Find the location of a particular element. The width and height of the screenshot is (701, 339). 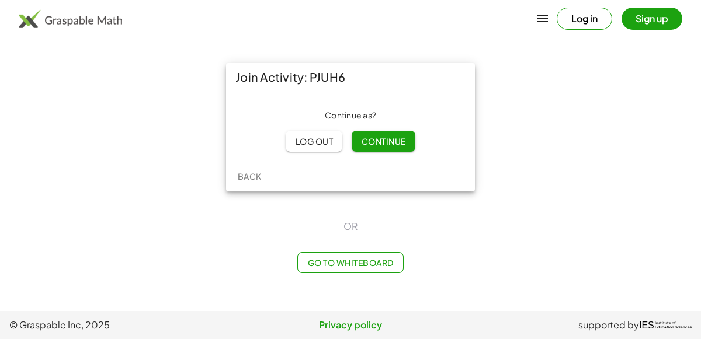

span: Log out is located at coordinates (313, 141).